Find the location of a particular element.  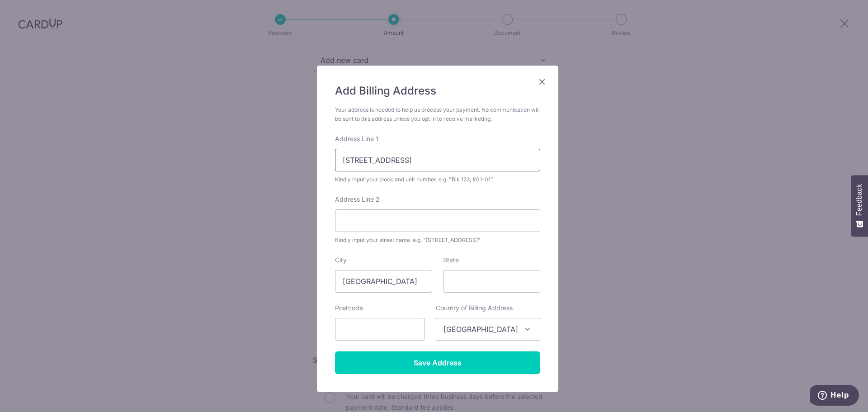

div: Your address is needed to help us process your payment. No communication will be sent to this add... is located at coordinates (438, 114).